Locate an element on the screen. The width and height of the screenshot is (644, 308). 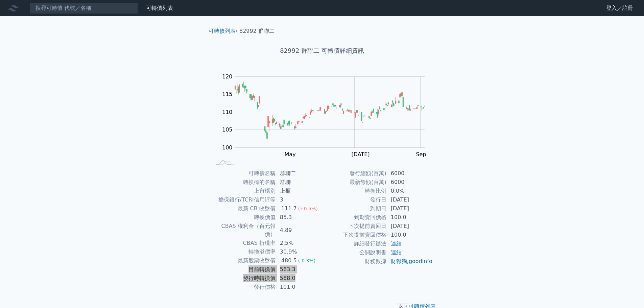
tspan: 100 is located at coordinates (227, 148).